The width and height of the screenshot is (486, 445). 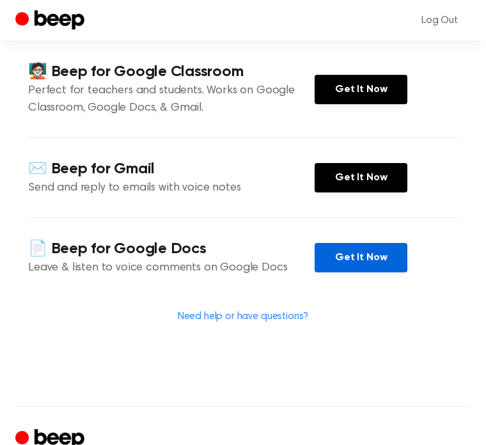 What do you see at coordinates (172, 188) in the screenshot?
I see `p: Send and reply to emails with voice notes` at bounding box center [172, 188].